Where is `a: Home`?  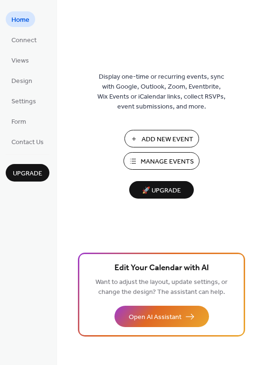
a: Home is located at coordinates (20, 19).